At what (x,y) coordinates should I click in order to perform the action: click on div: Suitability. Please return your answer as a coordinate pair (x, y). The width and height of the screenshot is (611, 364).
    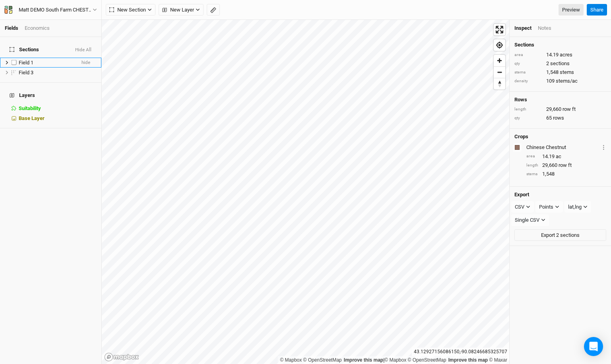
    Looking at the image, I should click on (58, 108).